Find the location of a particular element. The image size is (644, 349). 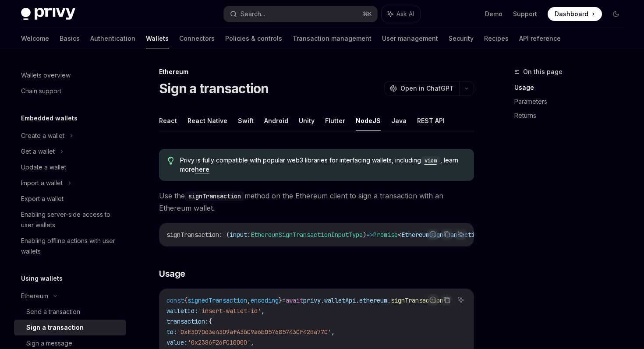

span: Promise is located at coordinates (386, 235).